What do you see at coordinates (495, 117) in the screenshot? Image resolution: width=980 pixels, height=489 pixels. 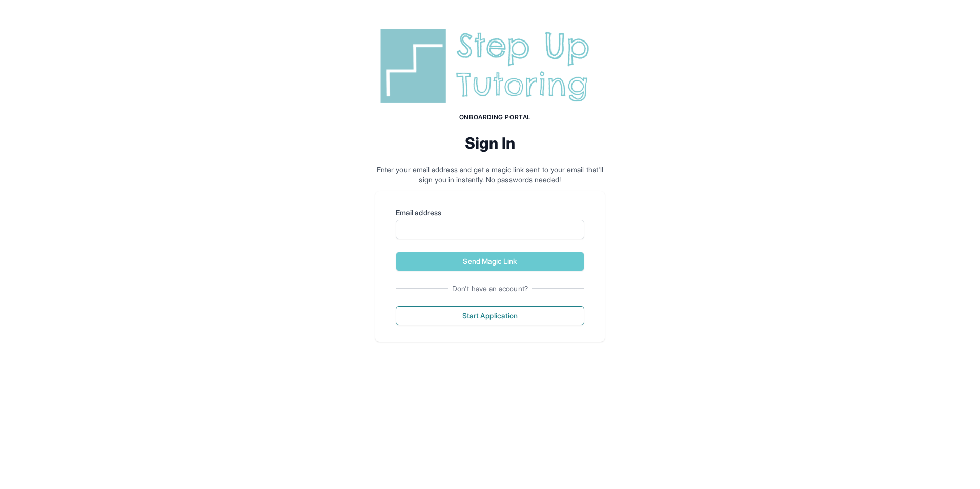 I see `h1: Onboarding Portal` at bounding box center [495, 117].